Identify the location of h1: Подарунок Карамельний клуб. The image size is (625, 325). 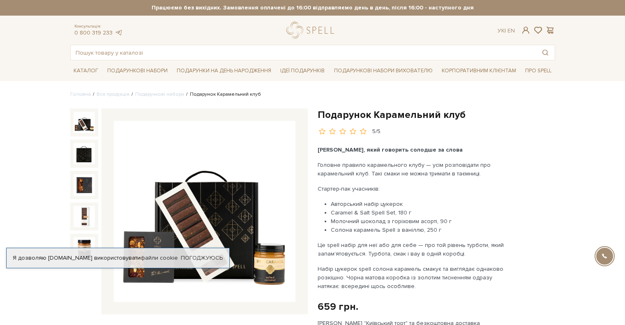
(436, 115).